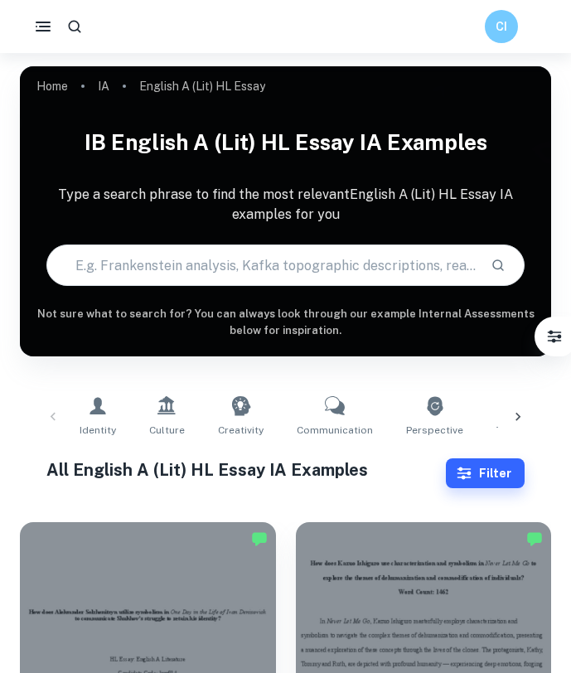  Describe the element at coordinates (202, 86) in the screenshot. I see `p: English A (Lit) HL Essay` at that location.